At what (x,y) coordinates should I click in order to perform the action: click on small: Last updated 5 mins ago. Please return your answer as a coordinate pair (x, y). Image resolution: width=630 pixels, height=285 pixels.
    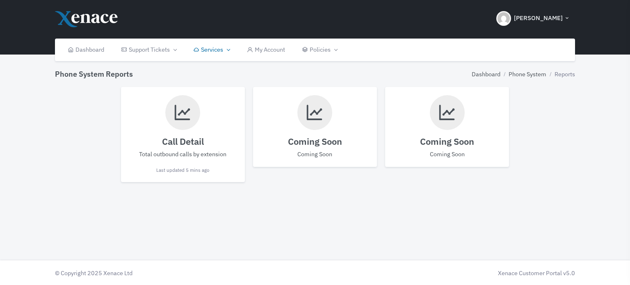
    Looking at the image, I should click on (182, 170).